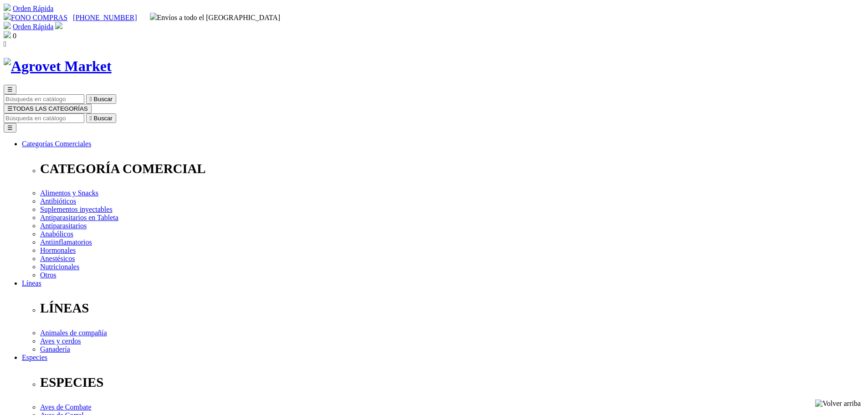 The height and width of the screenshot is (415, 868). I want to click on a: Acceda a su cuenta de cliente, so click(59, 27).